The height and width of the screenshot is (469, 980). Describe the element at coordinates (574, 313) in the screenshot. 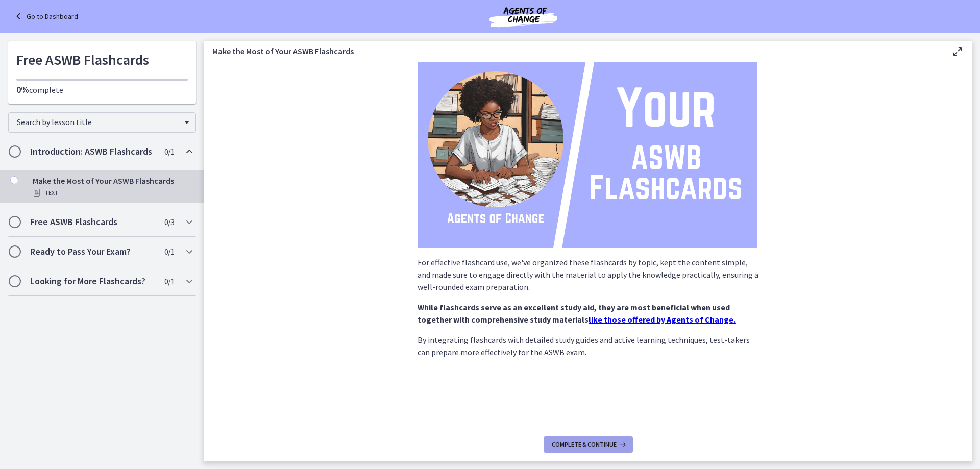

I see `strong: While flashcards serve as an excellent study aid, they are most beneficial when used together wit...` at that location.